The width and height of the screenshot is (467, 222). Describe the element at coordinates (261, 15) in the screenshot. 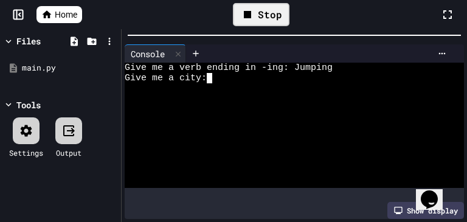

I see `div: Stop` at that location.